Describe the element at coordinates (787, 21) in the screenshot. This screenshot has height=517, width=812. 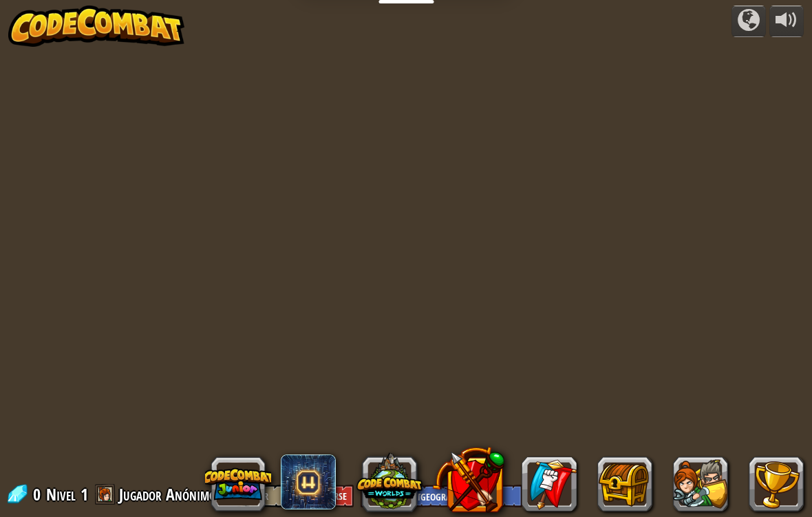
I see `button: Ajustar el volúmen` at that location.